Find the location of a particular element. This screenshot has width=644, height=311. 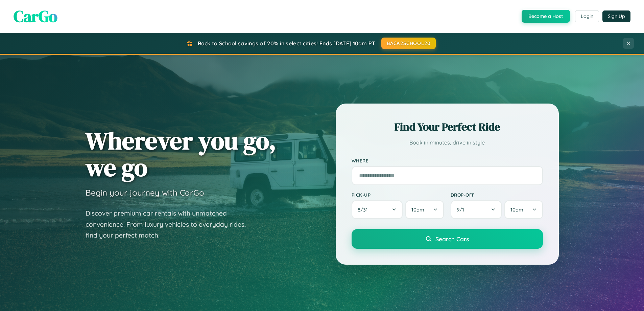

p: Discover premium car rentals with unmatched convenience. From luxury vehicles to everyday rides, ... is located at coordinates (170, 225).